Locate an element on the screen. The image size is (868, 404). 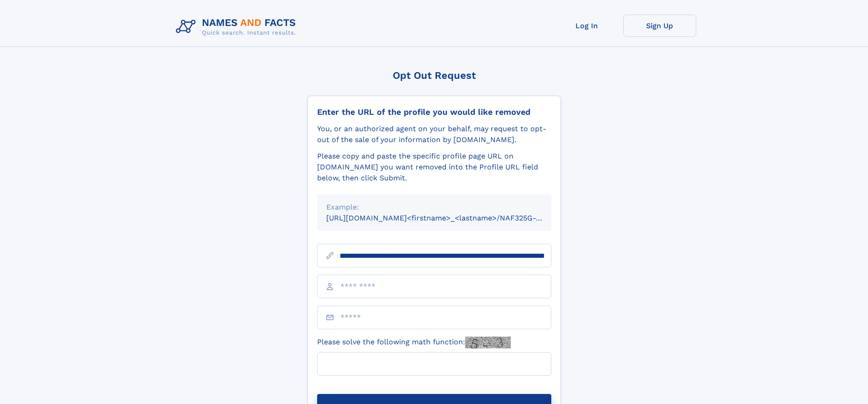
div: You, or an authorized agent on your behalf, may request to opt-out of the sale of your informatio... is located at coordinates (434, 135).